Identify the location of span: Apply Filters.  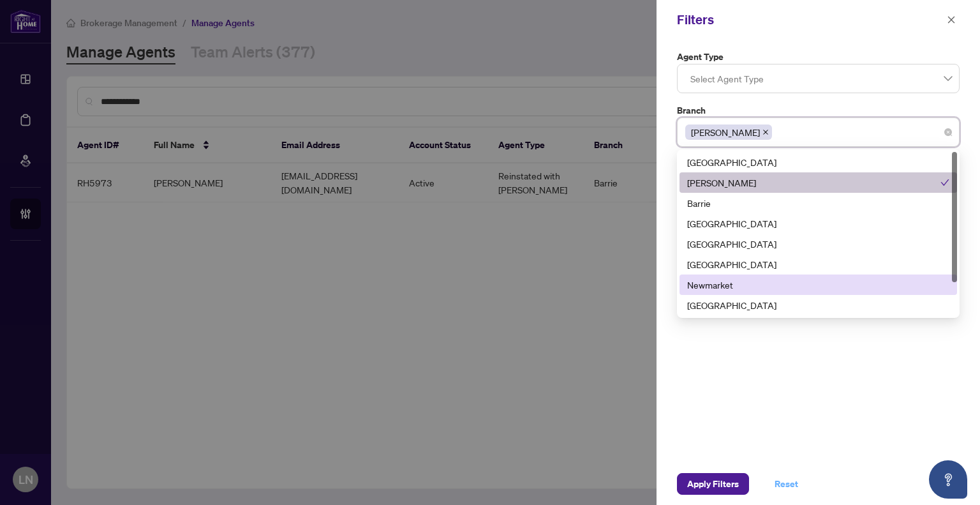
(713, 484).